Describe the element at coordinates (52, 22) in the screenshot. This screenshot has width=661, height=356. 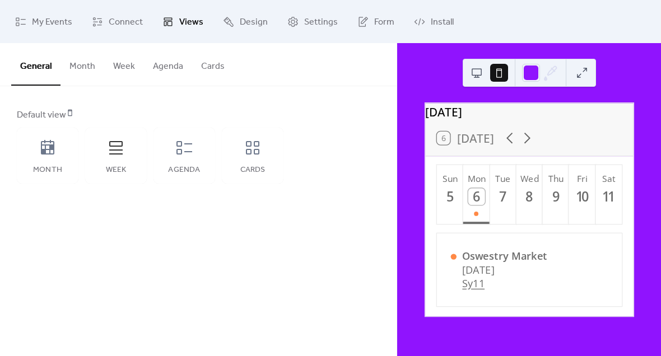
I see `span: My Events` at that location.